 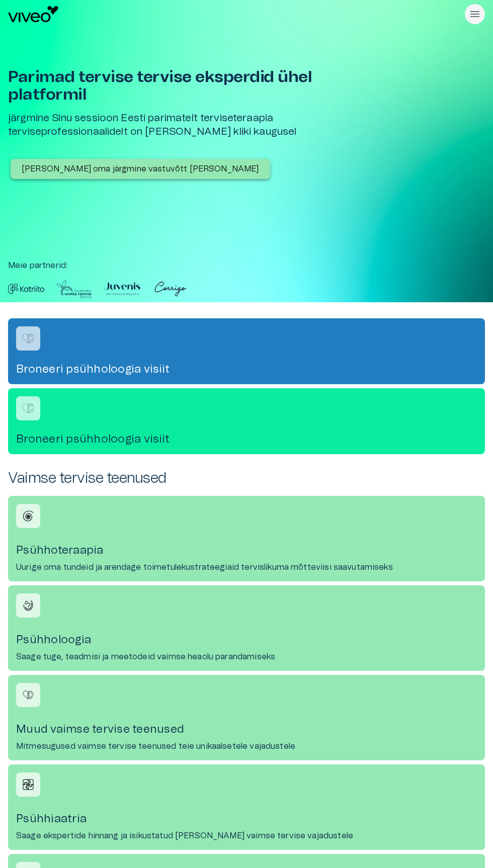 I want to click on img: Viveo logo, so click(x=33, y=14).